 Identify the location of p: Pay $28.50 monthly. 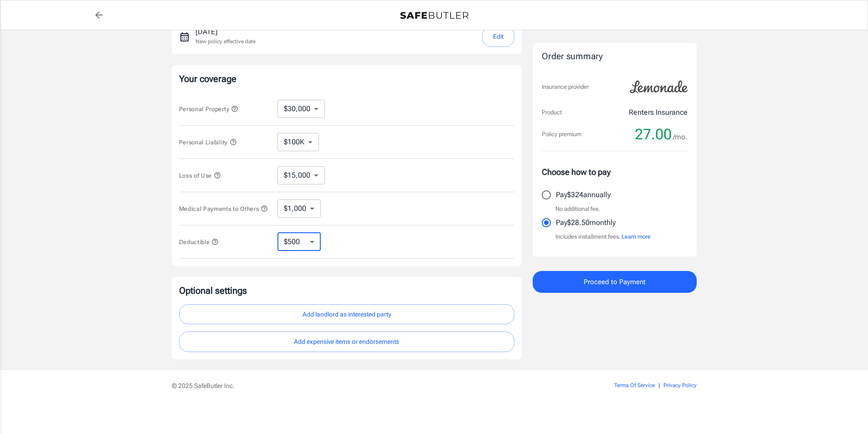
(585, 223).